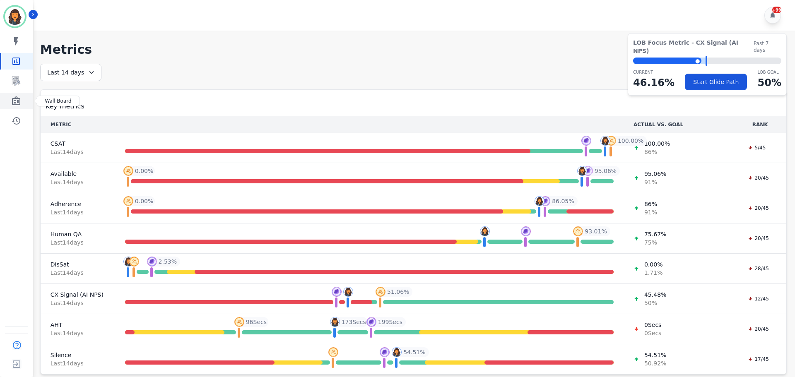  What do you see at coordinates (256, 322) in the screenshot?
I see `span: 96 Secs` at bounding box center [256, 322].